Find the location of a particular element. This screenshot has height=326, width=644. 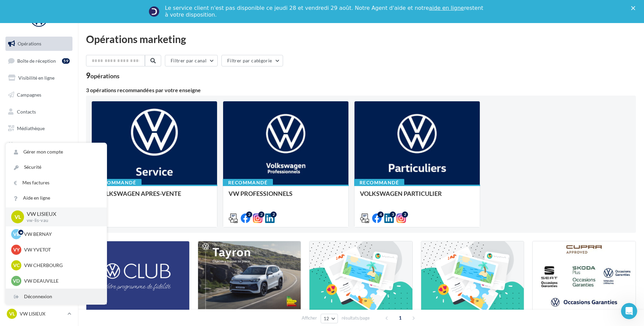

button: 12 is located at coordinates (329, 318).